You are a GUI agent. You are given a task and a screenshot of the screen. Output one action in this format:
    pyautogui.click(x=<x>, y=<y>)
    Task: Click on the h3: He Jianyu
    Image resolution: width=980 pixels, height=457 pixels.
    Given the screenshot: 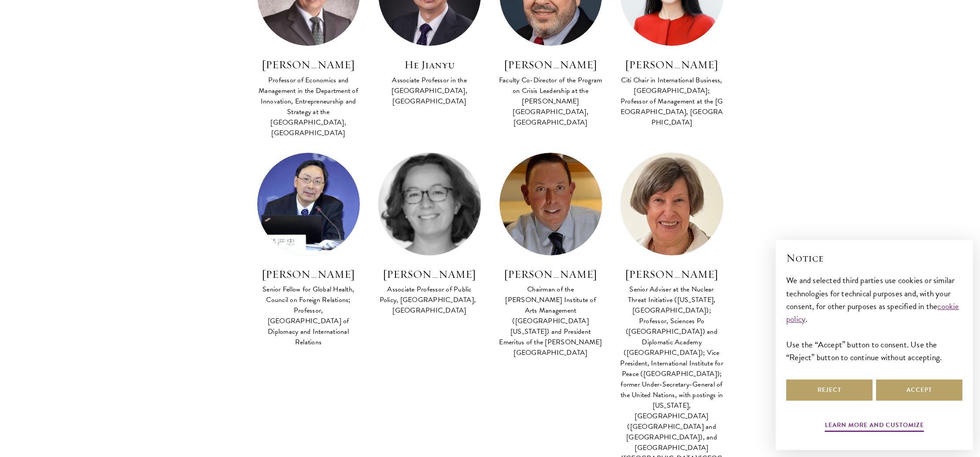 What is the action you would take?
    pyautogui.click(x=430, y=65)
    